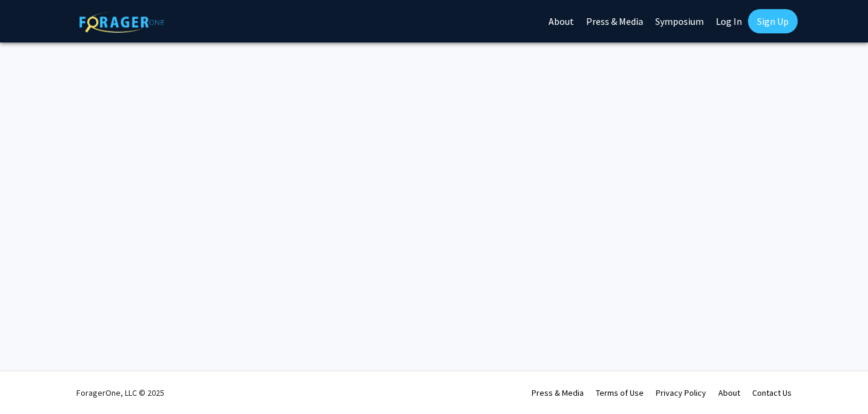  What do you see at coordinates (557, 393) in the screenshot?
I see `a: Press & Media` at bounding box center [557, 393].